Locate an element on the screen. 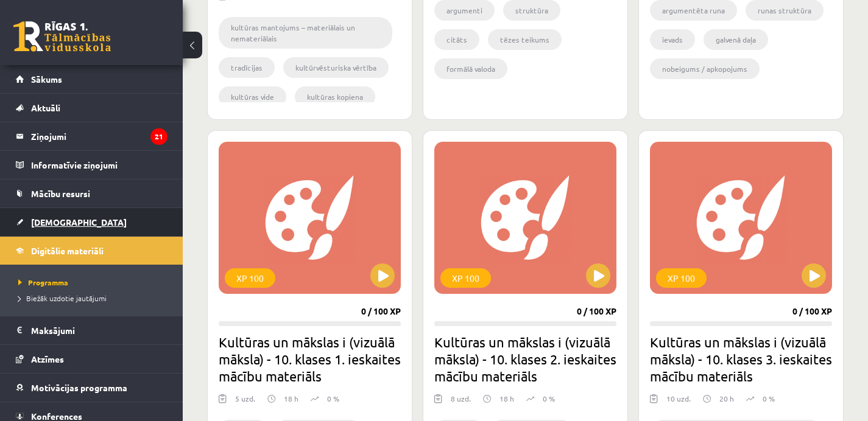 This screenshot has height=421, width=868. legend: Ziņojumi is located at coordinates (99, 136).